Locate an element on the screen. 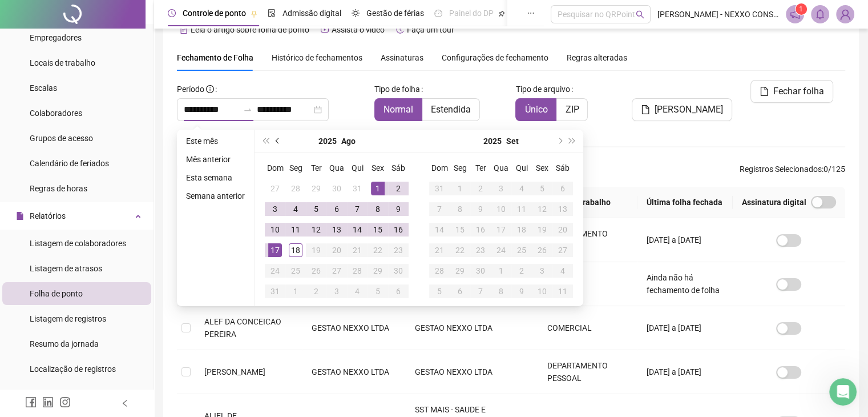 The height and width of the screenshot is (417, 868). span: search is located at coordinates (640, 15).